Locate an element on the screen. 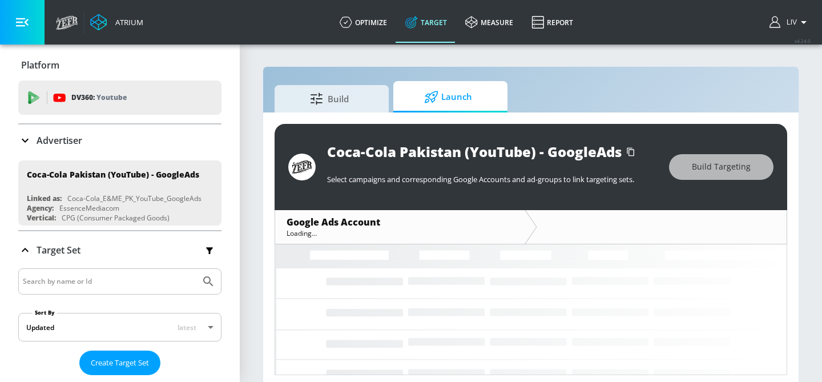 The height and width of the screenshot is (382, 822). div: CPG (Consumer Packaged Goods) is located at coordinates (115, 218).